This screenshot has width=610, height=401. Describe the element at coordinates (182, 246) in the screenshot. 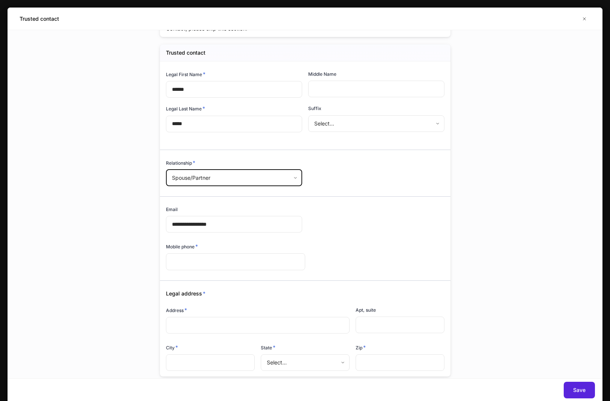

I see `h6: Mobile phone` at that location.